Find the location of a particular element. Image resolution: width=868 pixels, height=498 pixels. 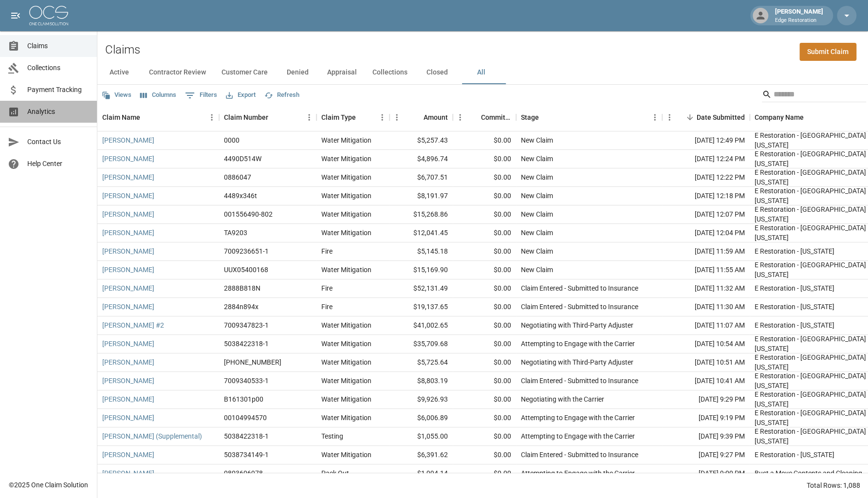

div: Bust a Move Contents and Cleaning is located at coordinates (808, 473).